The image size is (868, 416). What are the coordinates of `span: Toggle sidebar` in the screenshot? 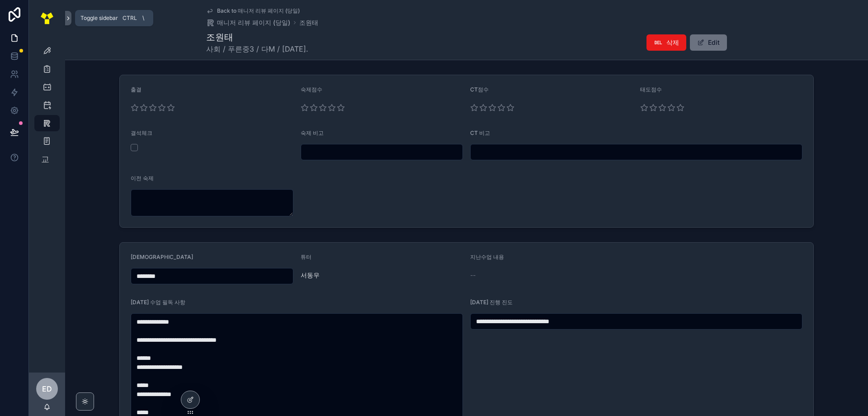 It's located at (99, 18).